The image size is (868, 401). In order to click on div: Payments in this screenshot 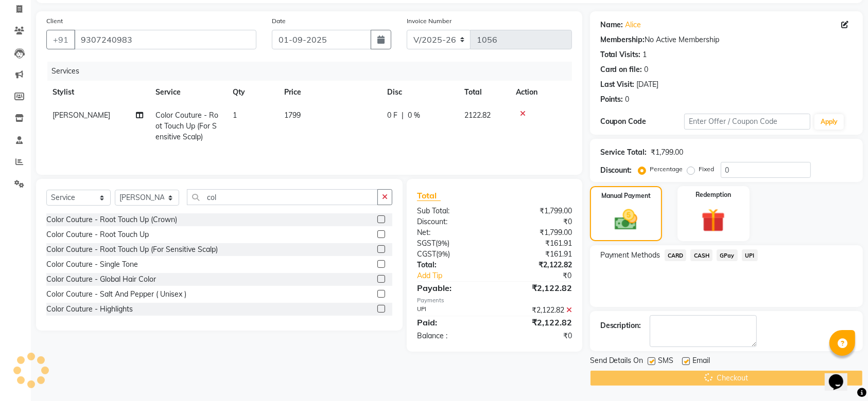, I will do `click(494, 300)`.